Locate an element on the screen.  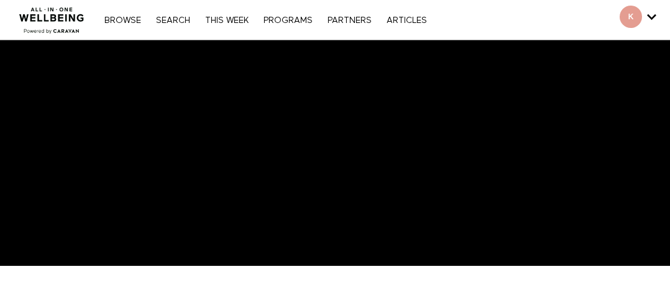
a: PARTNERS is located at coordinates (349, 21).